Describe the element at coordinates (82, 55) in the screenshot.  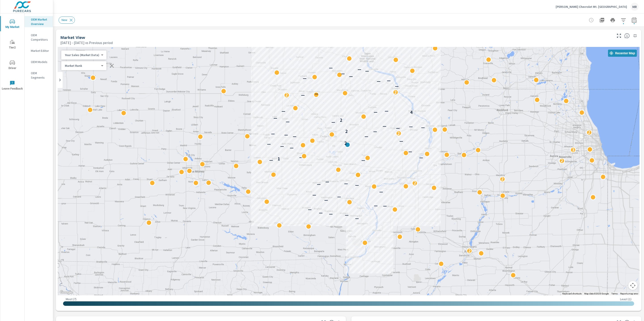
I see `p: Your Sales (Market Data)` at that location.